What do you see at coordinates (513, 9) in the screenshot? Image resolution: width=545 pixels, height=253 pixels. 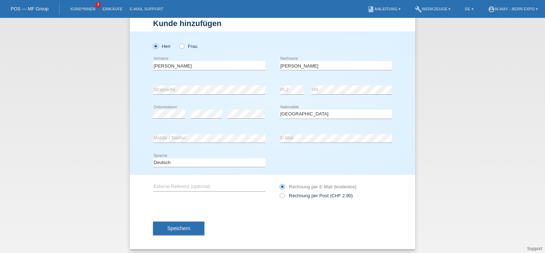 I see `a: account_circlem-way - Bern Expo ▾` at bounding box center [513, 9].